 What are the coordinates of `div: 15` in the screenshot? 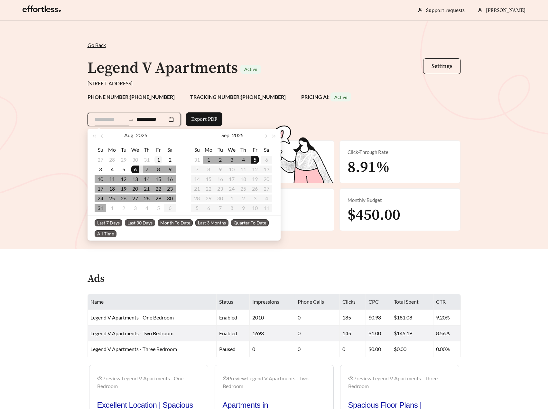 It's located at (158, 179).